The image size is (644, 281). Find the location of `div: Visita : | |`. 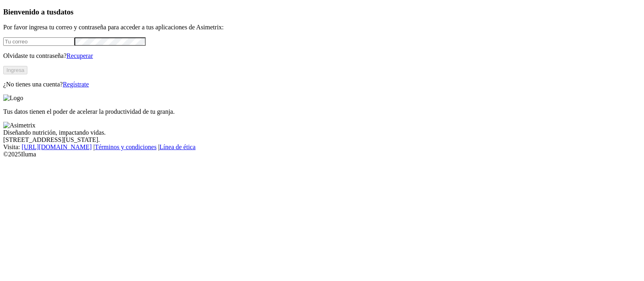

div: Visita : | | is located at coordinates (322, 147).